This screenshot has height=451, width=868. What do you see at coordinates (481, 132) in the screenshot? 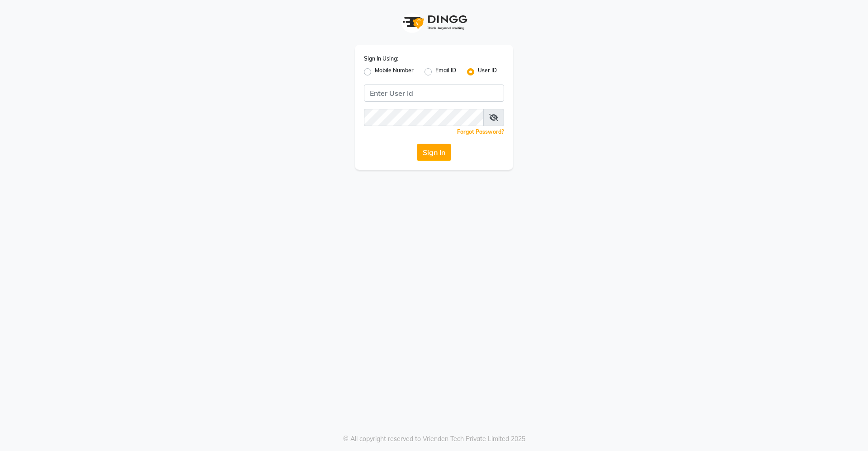
I see `a: Forgot Password?` at bounding box center [481, 132].